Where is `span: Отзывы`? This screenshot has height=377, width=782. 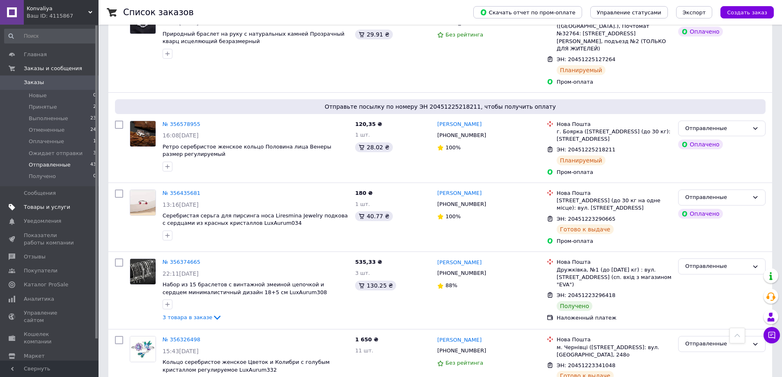 span: Отзывы is located at coordinates (34, 257).